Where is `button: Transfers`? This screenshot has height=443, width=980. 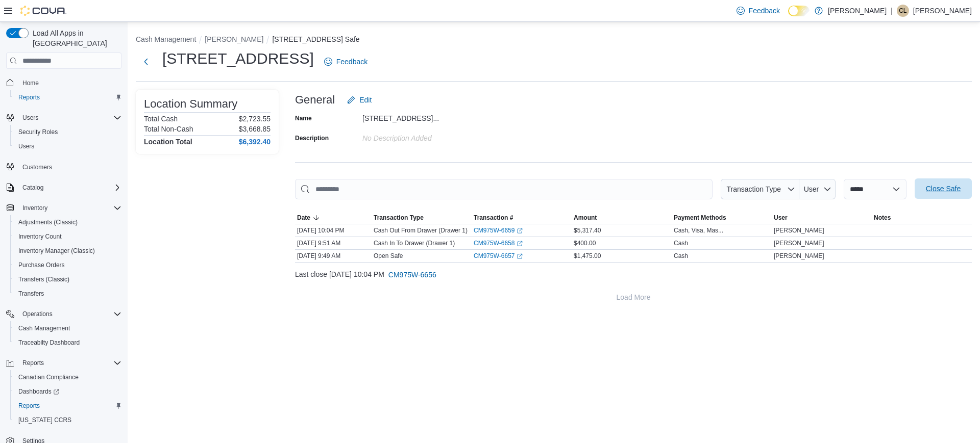 button: Transfers is located at coordinates (67, 293).